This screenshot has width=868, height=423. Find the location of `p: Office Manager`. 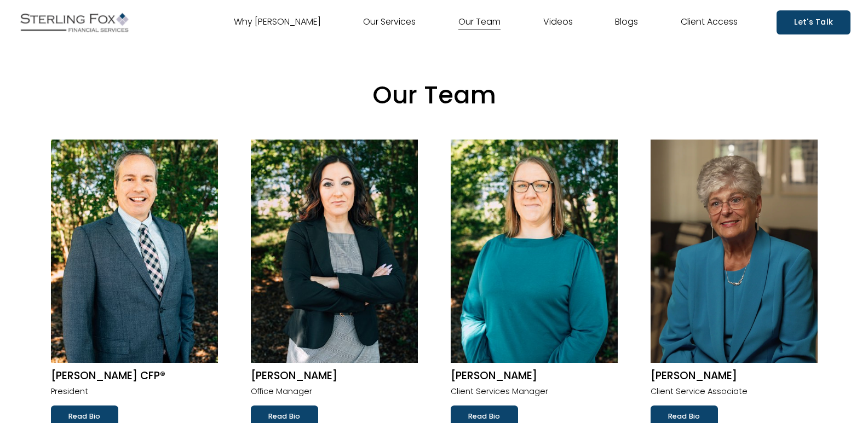

p: Office Manager is located at coordinates (334, 392).